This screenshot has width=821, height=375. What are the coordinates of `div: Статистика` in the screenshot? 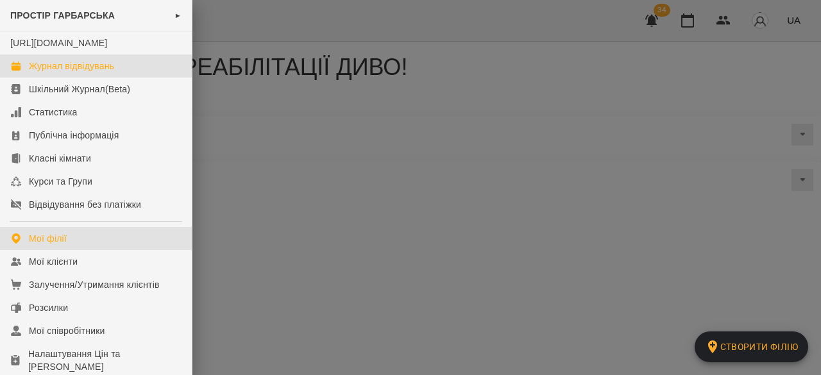 It's located at (53, 112).